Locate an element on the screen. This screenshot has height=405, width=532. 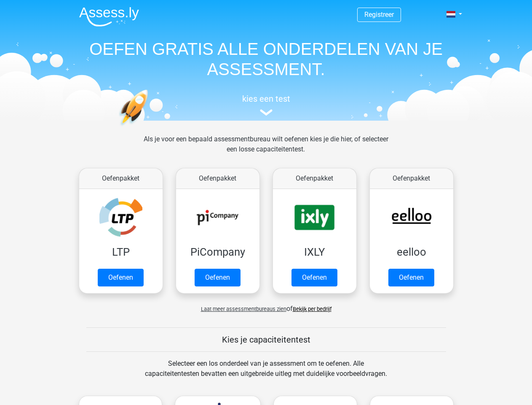
h5: Kies je capaciteitentest is located at coordinates (266, 339).